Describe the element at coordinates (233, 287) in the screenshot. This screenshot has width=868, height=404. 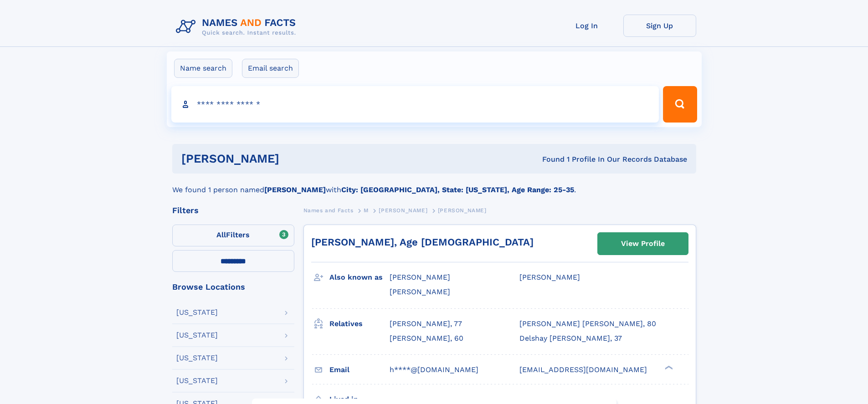
I see `div: Browse Locations` at that location.